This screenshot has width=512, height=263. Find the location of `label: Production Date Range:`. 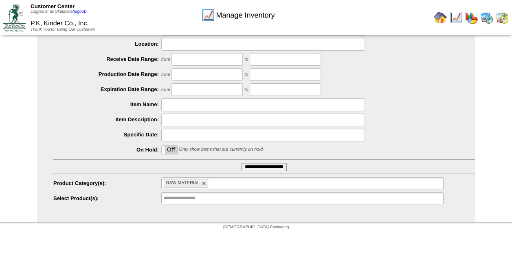

label: Production Date Range: is located at coordinates (107, 74).